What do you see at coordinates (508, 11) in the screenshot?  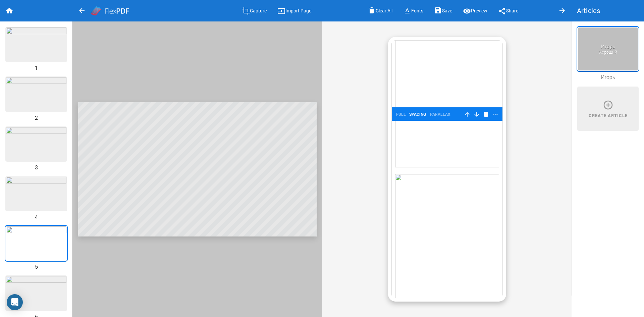 I see `button: Share` at bounding box center [508, 11].